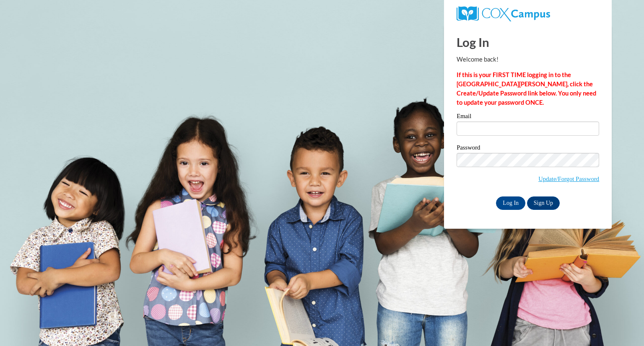 Image resolution: width=644 pixels, height=346 pixels. Describe the element at coordinates (543, 203) in the screenshot. I see `a: Sign Up` at that location.